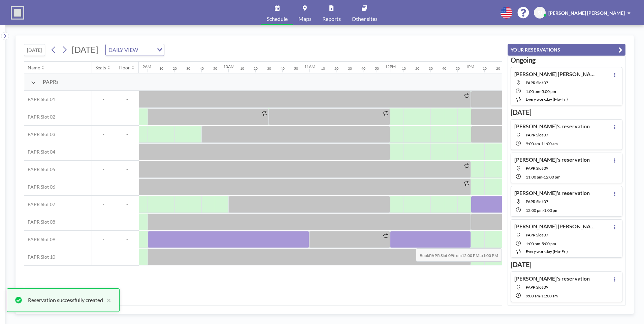  I want to click on div: 11AM, so click(310, 67).